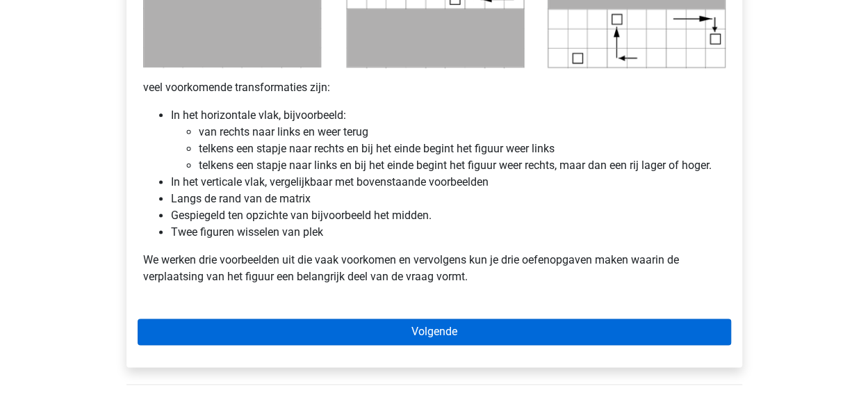 The image size is (868, 402). Describe the element at coordinates (434, 88) in the screenshot. I see `p: veel voorkomende transformaties zijn:` at that location.